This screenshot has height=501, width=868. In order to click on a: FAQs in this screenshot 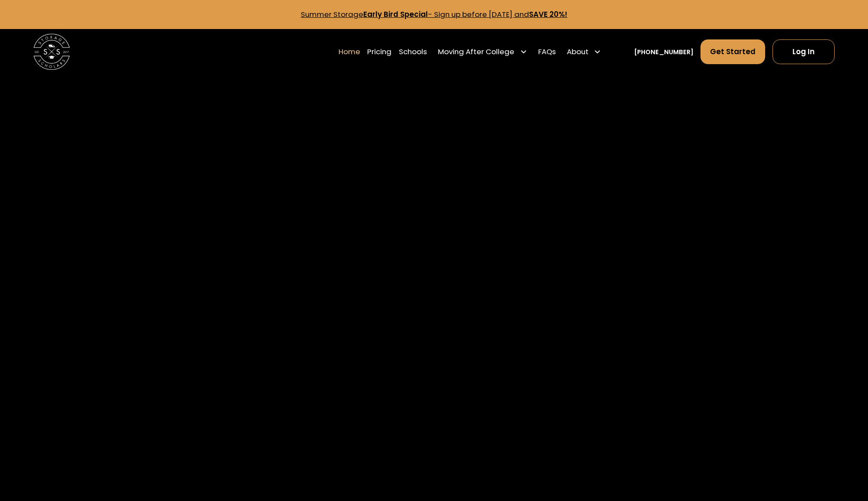, I will do `click(546, 51)`.